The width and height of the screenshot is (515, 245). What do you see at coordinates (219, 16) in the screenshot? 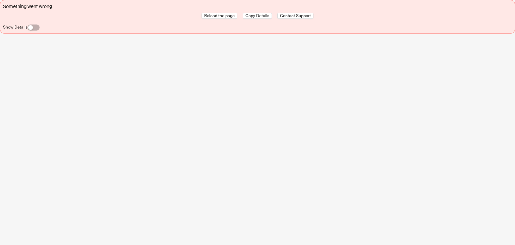
I see `button: Reload the page` at bounding box center [219, 16].